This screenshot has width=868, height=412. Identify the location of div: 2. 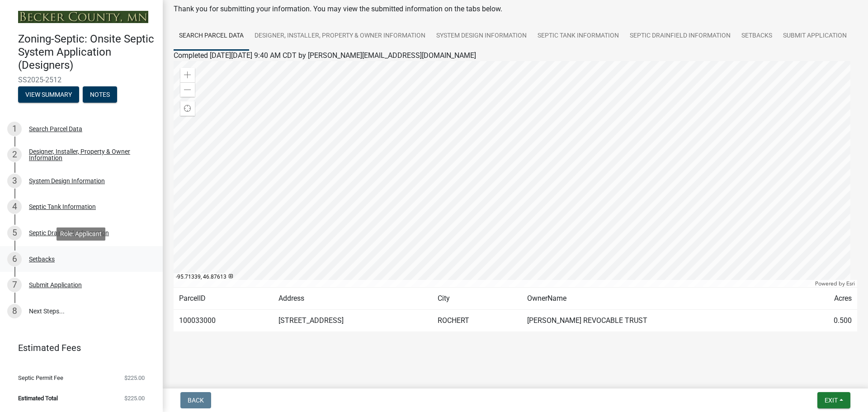
(15, 154).